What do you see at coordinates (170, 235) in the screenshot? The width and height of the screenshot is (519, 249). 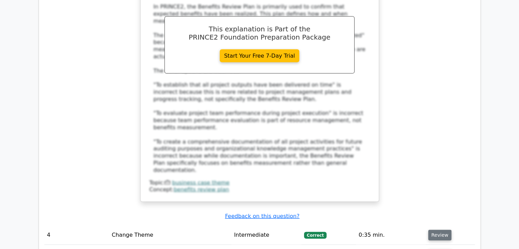 I see `td: Change Theme` at bounding box center [170, 235].